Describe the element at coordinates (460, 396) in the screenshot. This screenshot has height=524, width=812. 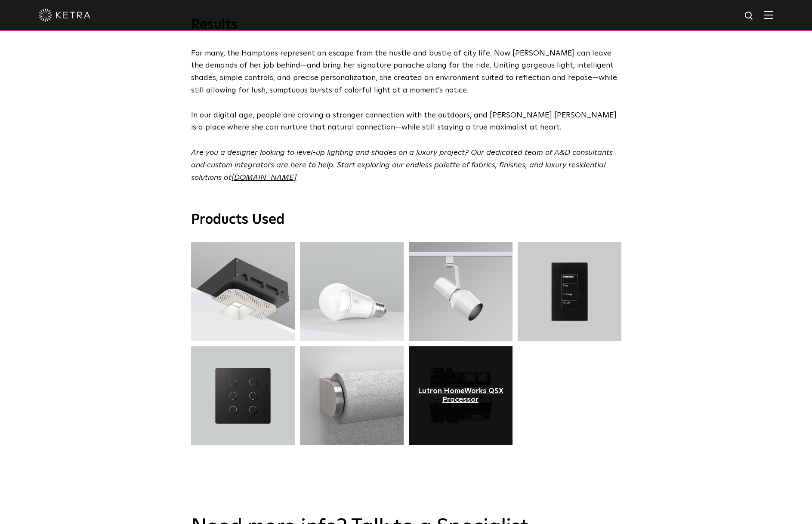
I see `a: Lutron HomeWorks QSX Processor` at that location.